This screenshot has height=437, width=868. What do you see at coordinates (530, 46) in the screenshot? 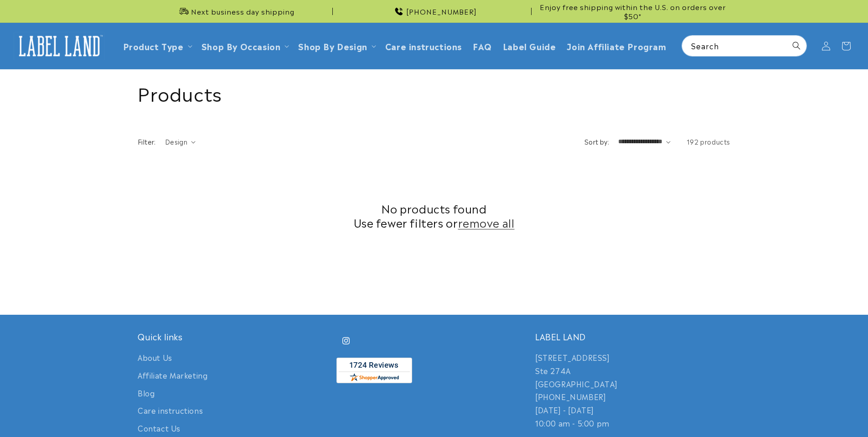
I see `span: Label Guide` at bounding box center [530, 46].